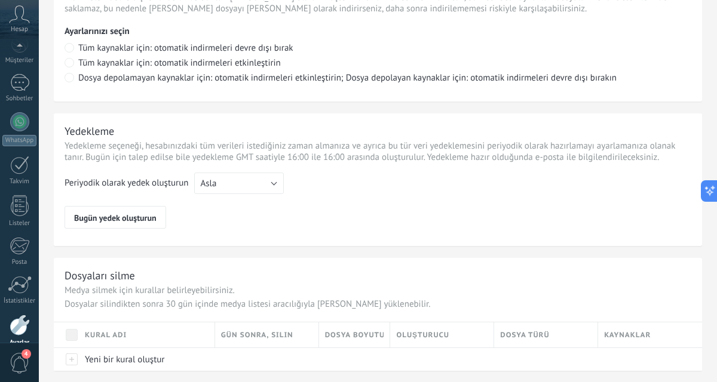 This screenshot has height=382, width=717. I want to click on div: İstatistikler, so click(20, 301).